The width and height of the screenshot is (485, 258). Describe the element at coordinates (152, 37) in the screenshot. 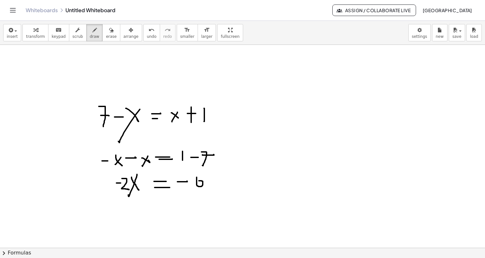

I see `span: undo` at that location.